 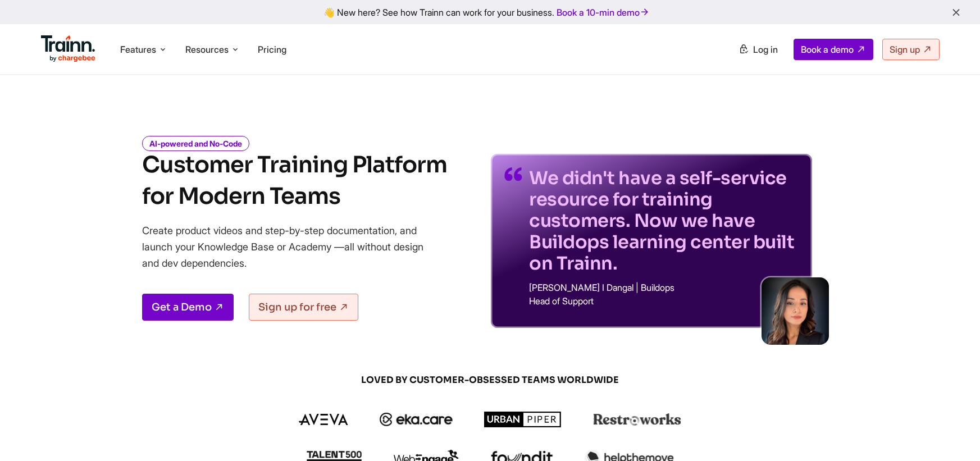 I want to click on a: Get a Demo, so click(x=187, y=307).